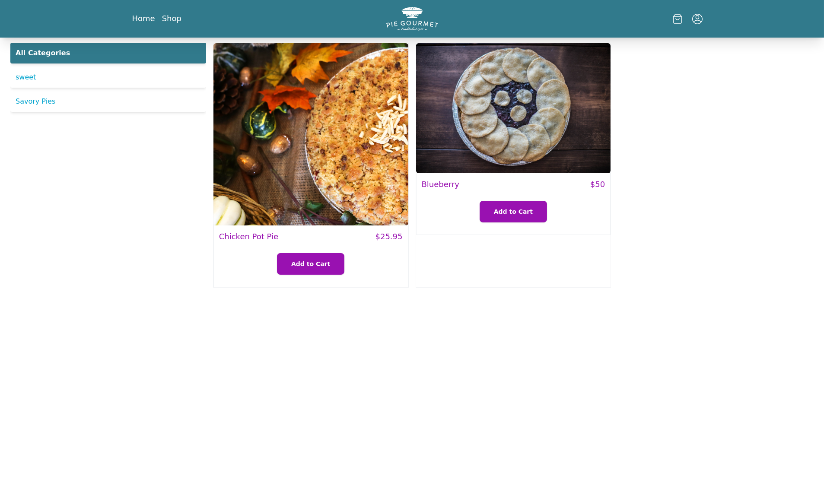 The width and height of the screenshot is (824, 504). I want to click on a: Blueberry, so click(513, 108).